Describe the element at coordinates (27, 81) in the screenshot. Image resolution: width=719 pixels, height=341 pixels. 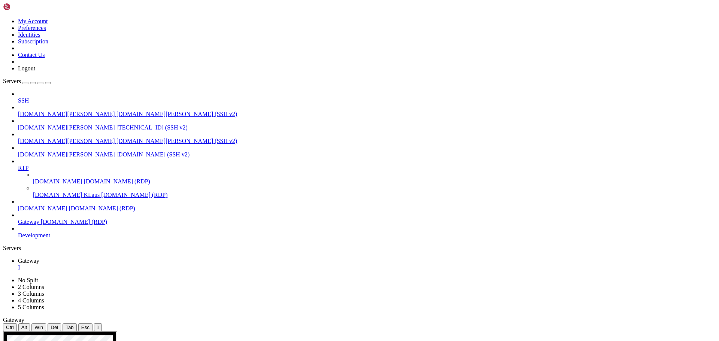
I see `a: Servers` at that location.